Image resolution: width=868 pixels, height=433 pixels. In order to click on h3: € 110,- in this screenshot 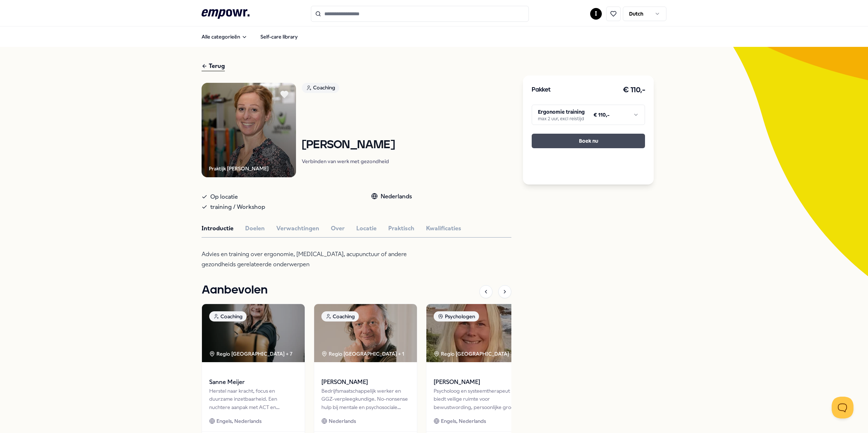, I will do `click(634, 90)`.